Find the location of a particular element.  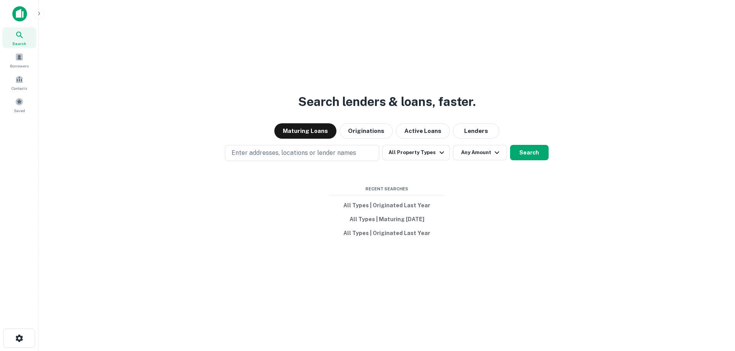

span: Contacts is located at coordinates (19, 88).